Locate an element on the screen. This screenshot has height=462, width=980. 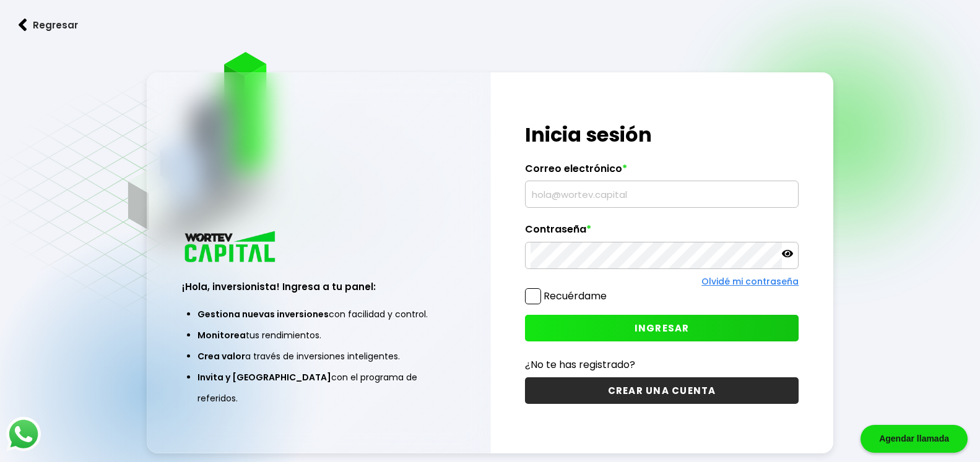
a: ¿No te has registrado?CREAR UNA CUENTA is located at coordinates (661, 380).